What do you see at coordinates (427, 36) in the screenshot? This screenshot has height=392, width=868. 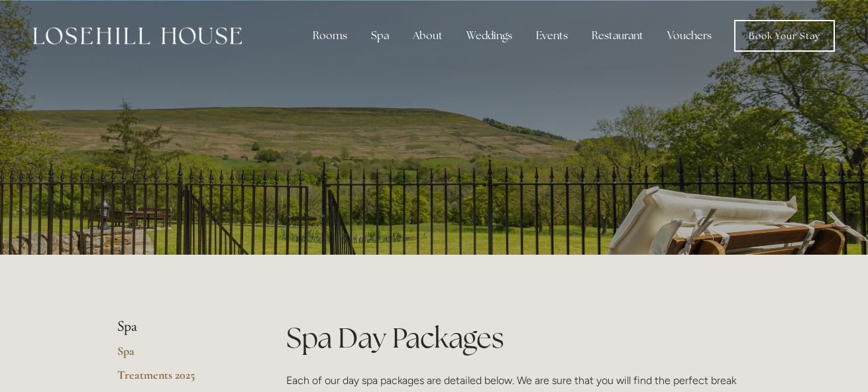 I see `div: About` at bounding box center [427, 36].